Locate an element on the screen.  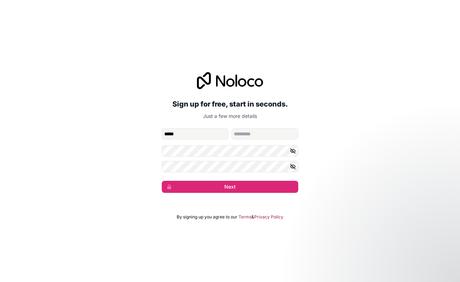
p: Just a few more details is located at coordinates (230, 116).